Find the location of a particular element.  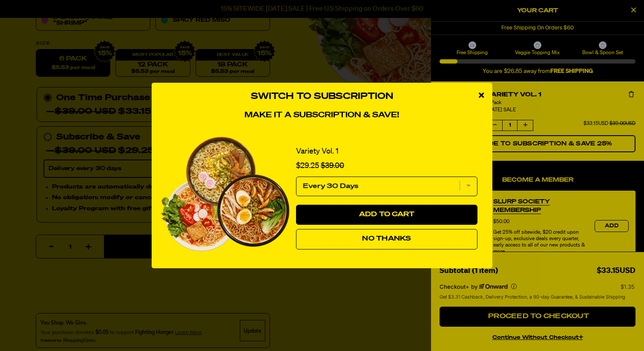

h3: Switch to Subscription is located at coordinates (322, 97).